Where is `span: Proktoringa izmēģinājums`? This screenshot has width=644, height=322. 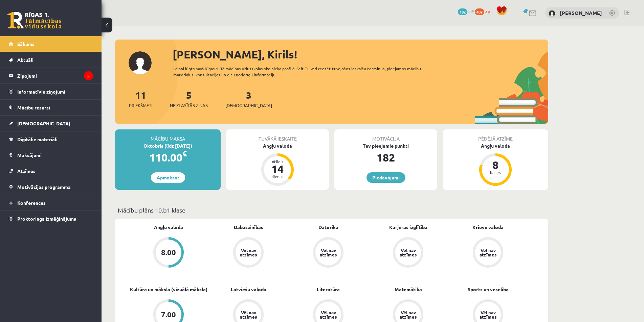
span: Proktoringa izmēģinājums is located at coordinates (47, 218).